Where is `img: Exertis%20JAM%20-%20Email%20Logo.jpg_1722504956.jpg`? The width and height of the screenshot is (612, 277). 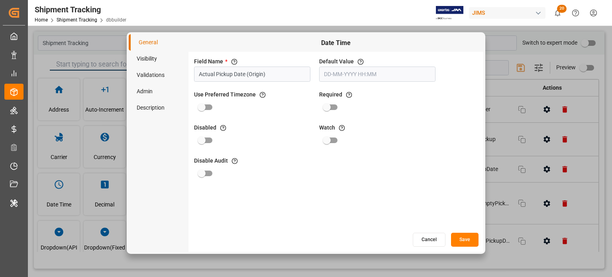 img: Exertis%20JAM%20-%20Email%20Logo.jpg_1722504956.jpg is located at coordinates (449, 13).